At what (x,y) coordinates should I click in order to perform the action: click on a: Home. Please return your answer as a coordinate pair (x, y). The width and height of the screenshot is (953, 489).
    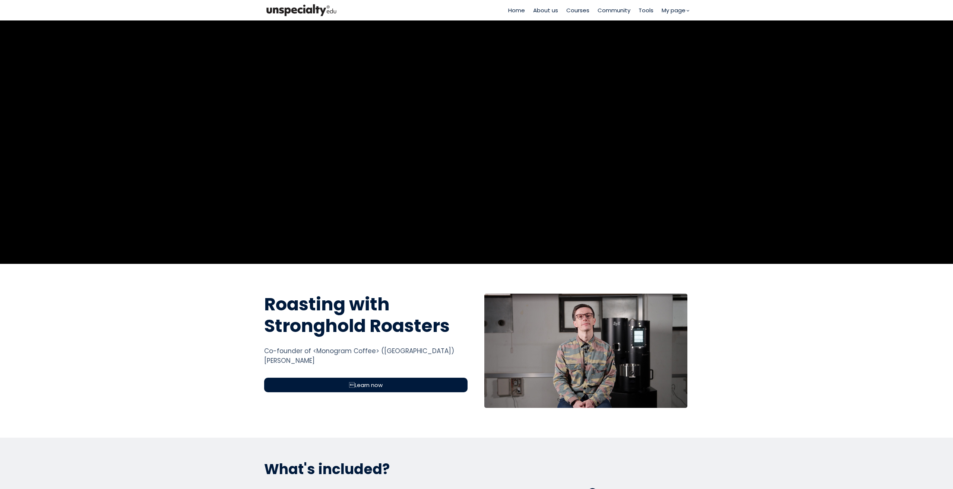
    Looking at the image, I should click on (516, 10).